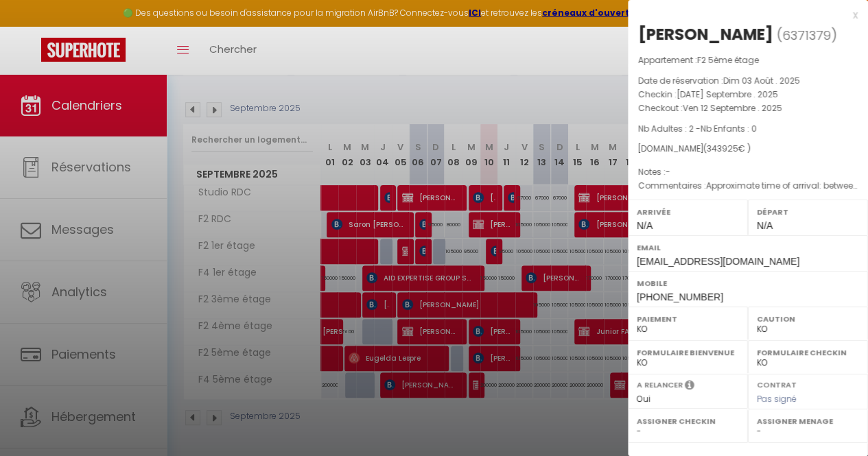 Image resolution: width=868 pixels, height=456 pixels. I want to click on p: Date de réservation :, so click(748, 81).